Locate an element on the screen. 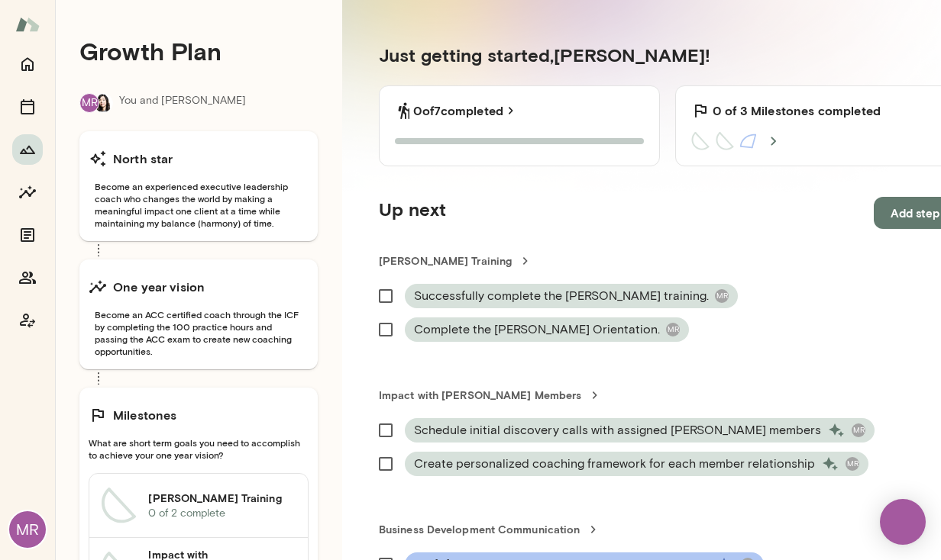  h6: One year vision is located at coordinates (159, 287).